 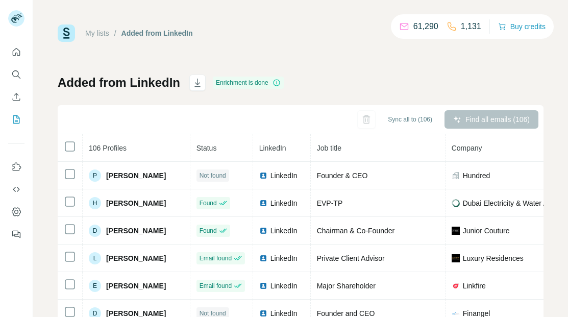 I want to click on span: 106 Profiles, so click(x=108, y=148).